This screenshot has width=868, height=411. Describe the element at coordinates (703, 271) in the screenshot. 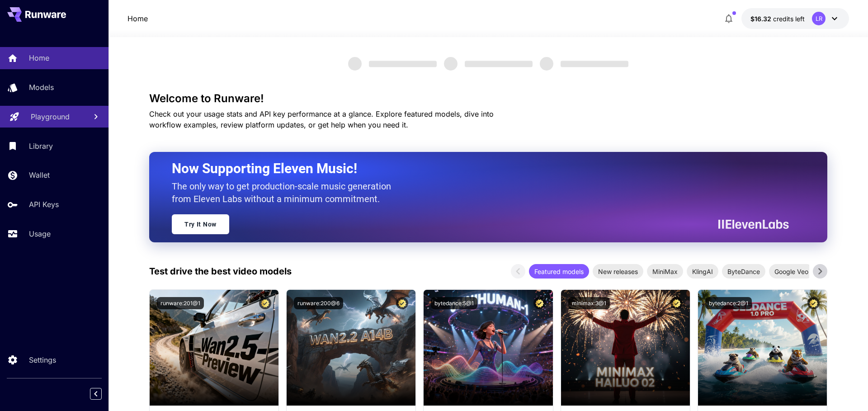

I see `div: KlingAI` at that location.